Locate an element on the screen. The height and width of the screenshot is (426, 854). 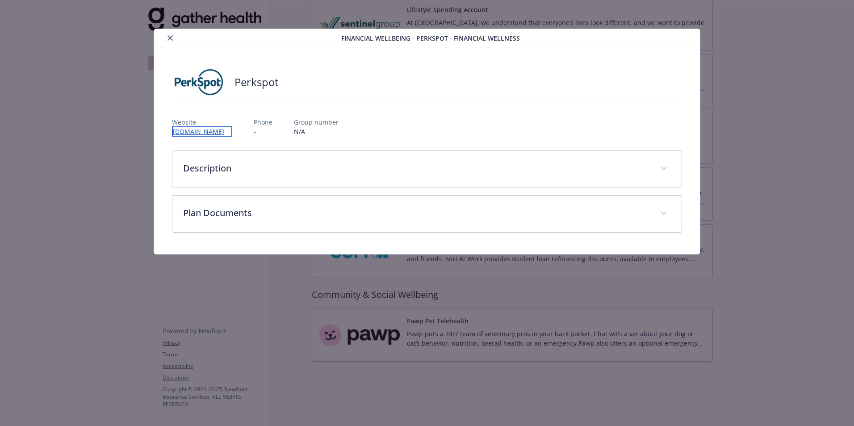
p: N/A is located at coordinates (316, 131).